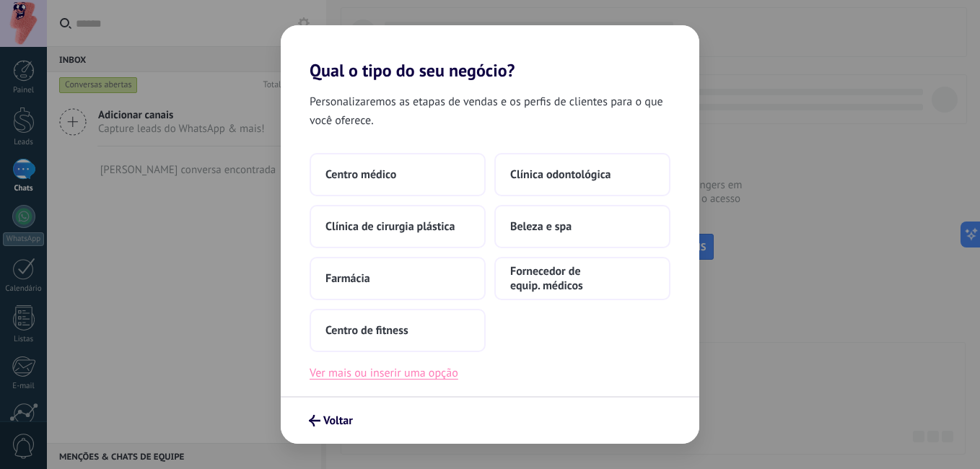 This screenshot has height=469, width=980. What do you see at coordinates (583, 278) in the screenshot?
I see `span: Fornecedor de equip. médicos` at bounding box center [583, 278].